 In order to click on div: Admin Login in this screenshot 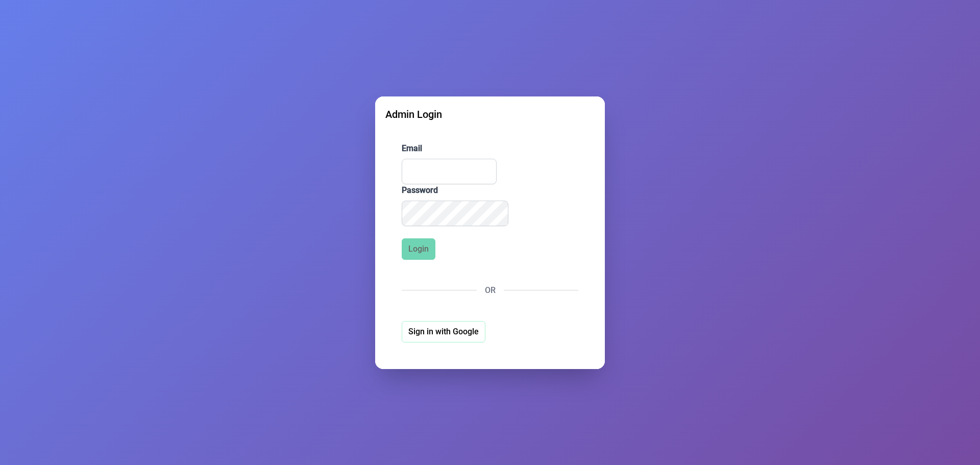, I will do `click(490, 114)`.